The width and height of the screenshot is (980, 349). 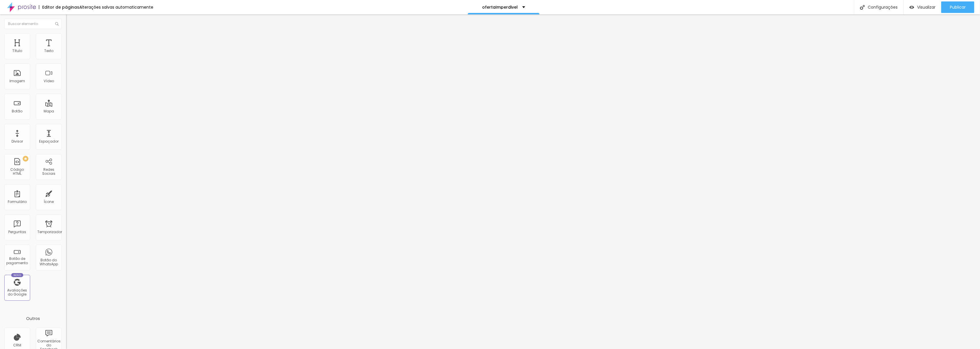 I want to click on font: Ícone, so click(x=49, y=201).